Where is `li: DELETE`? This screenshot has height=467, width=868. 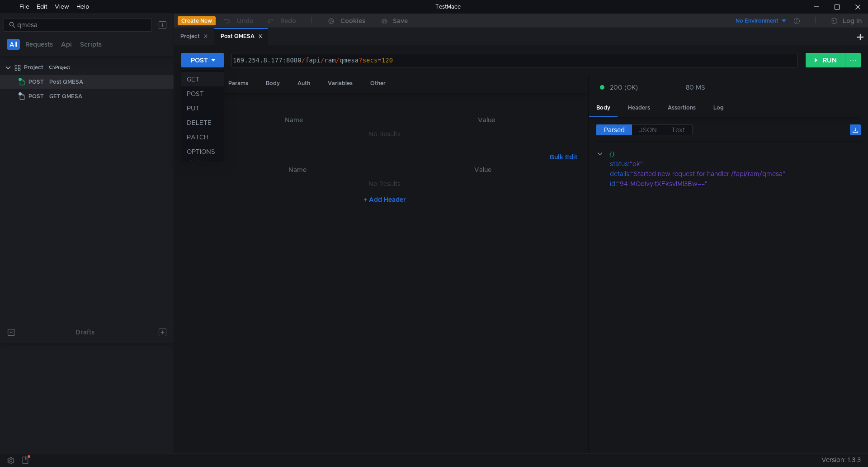
li: DELETE is located at coordinates (203, 123).